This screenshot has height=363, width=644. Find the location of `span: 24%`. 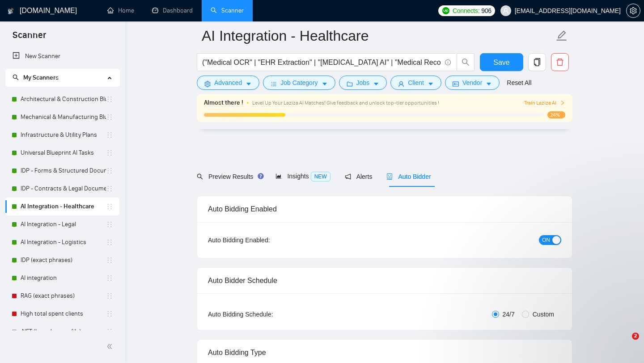

span: 24% is located at coordinates (556, 115).